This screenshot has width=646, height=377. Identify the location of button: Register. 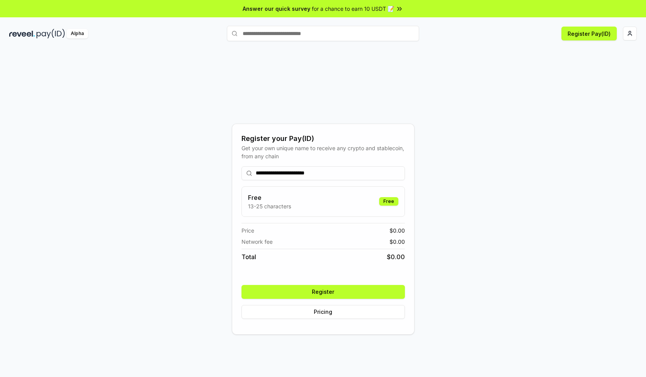
(323, 292).